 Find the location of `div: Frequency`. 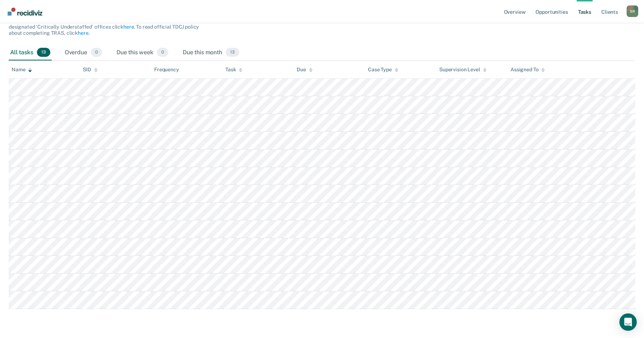

div: Frequency is located at coordinates (167, 69).